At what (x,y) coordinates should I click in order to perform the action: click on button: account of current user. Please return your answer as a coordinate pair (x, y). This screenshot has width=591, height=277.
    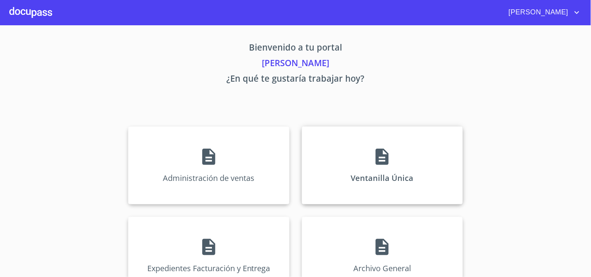
    Looking at the image, I should click on (542, 12).